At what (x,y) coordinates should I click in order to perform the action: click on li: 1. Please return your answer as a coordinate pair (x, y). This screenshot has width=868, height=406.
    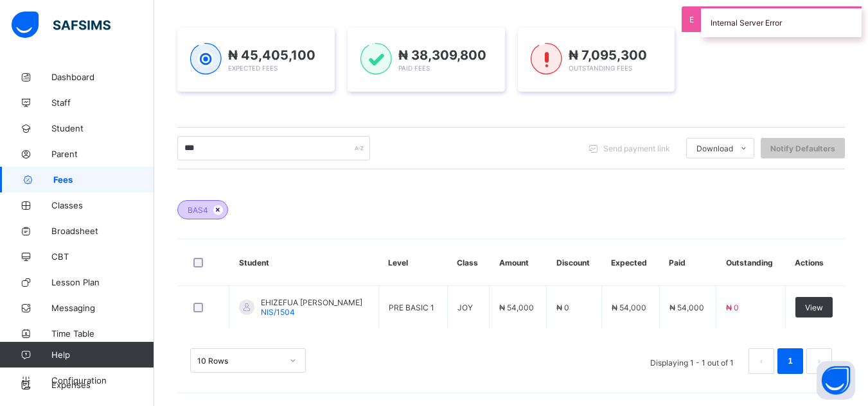
    Looking at the image, I should click on (790, 361).